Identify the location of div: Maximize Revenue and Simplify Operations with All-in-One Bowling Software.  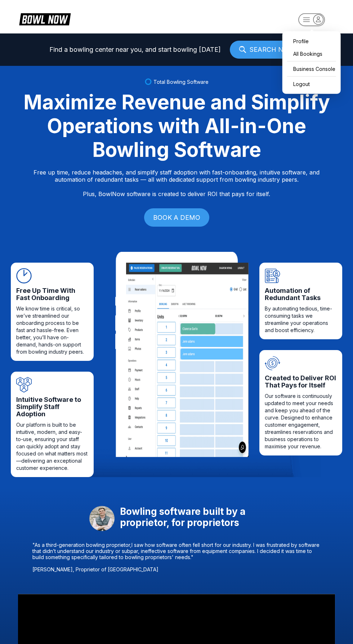
(176, 126).